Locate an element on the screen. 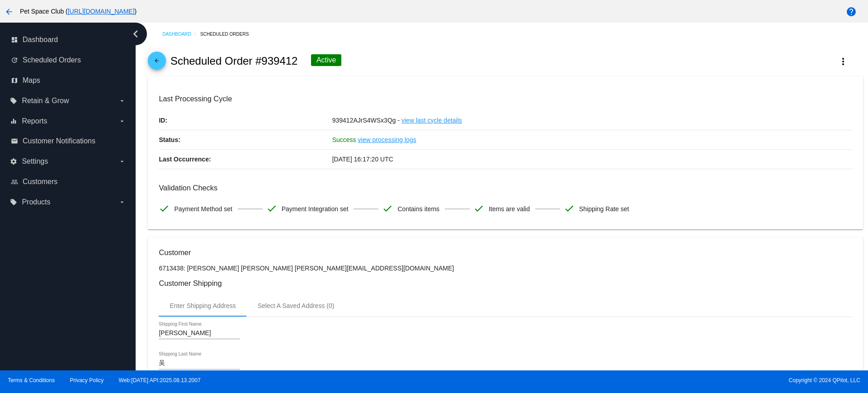  a: people_outline Customers is located at coordinates (69, 181).